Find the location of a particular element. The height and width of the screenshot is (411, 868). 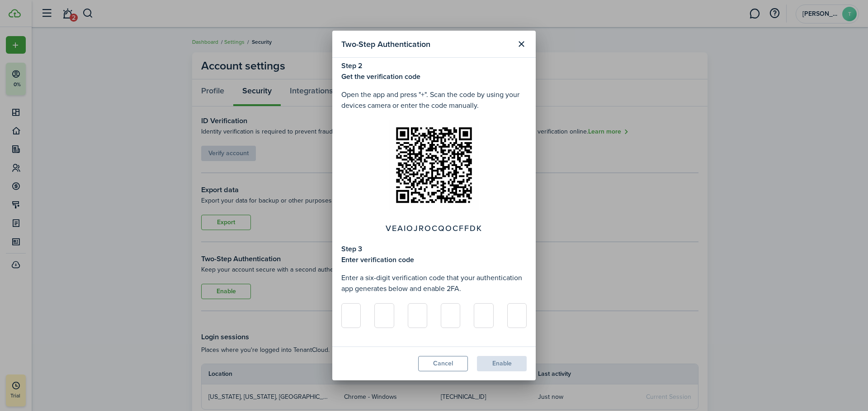

p: Open the app and press "+". Scan the code by using your devices camera or enter the code manually. is located at coordinates (434, 100).